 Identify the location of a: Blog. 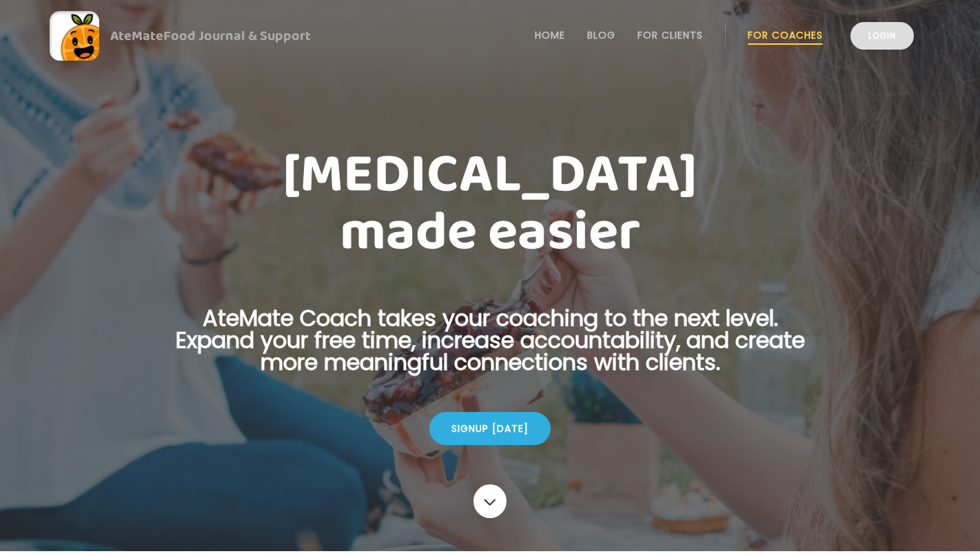
(601, 35).